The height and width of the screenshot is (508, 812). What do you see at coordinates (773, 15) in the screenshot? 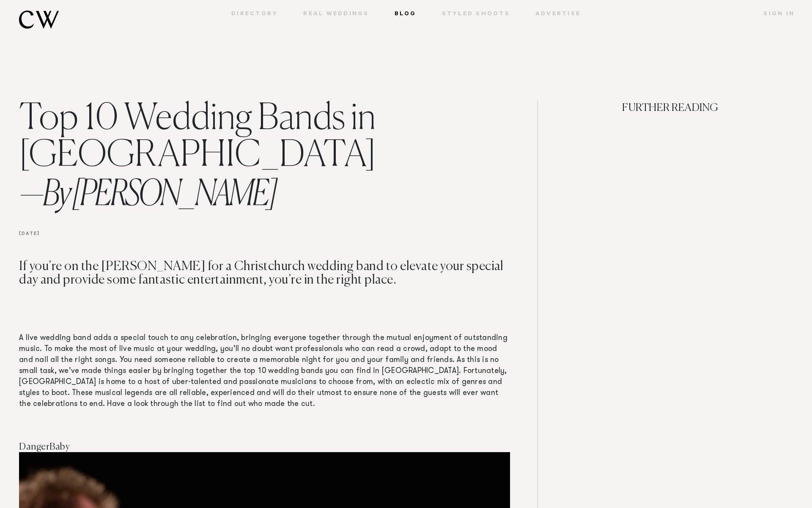
I see `a: Sign In` at bounding box center [773, 15].